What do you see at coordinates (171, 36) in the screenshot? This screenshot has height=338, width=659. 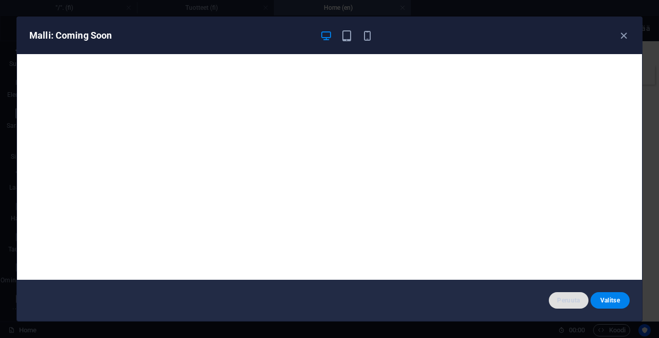 I see `h6: Malli: Coming Soon` at bounding box center [171, 36].